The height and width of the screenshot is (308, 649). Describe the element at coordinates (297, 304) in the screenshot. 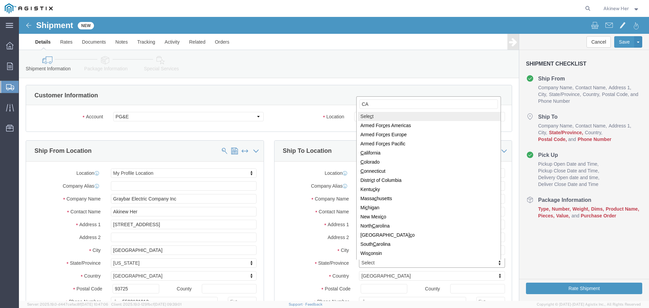

I see `a: Support` at that location.